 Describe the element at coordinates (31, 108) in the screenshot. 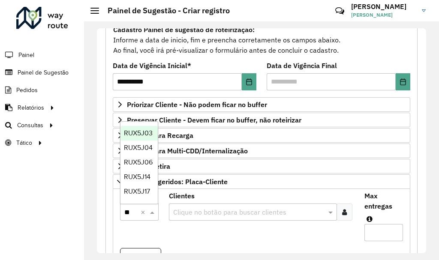

I see `span: Relatórios` at that location.